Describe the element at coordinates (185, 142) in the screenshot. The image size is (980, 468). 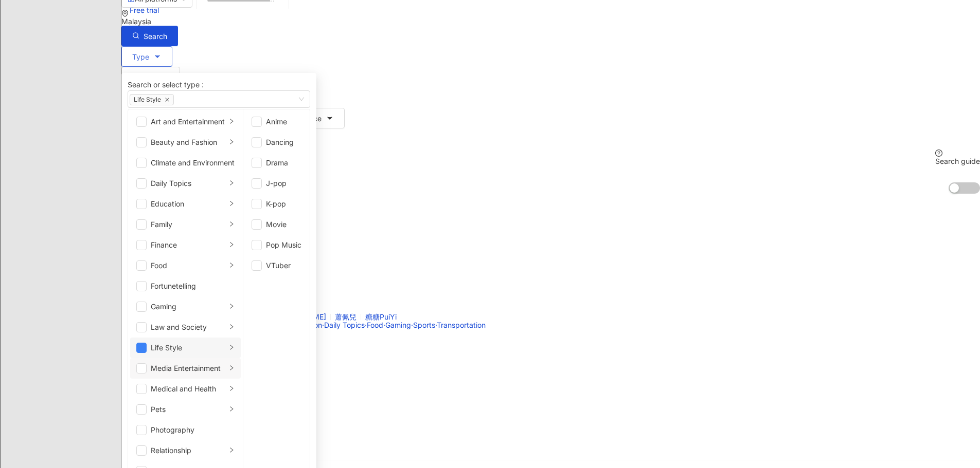
I see `li: Beauty and Fashion` at that location.